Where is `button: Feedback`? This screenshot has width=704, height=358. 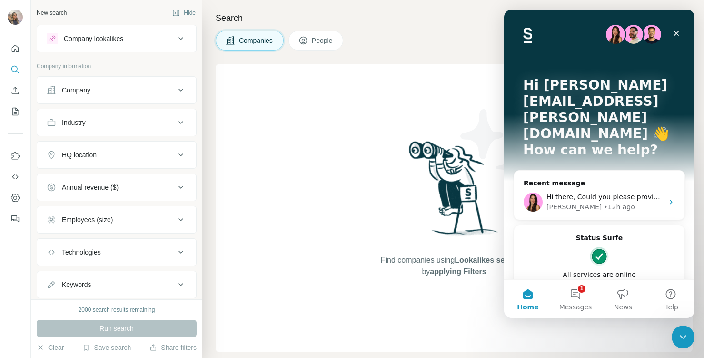 button: Feedback is located at coordinates (15, 219).